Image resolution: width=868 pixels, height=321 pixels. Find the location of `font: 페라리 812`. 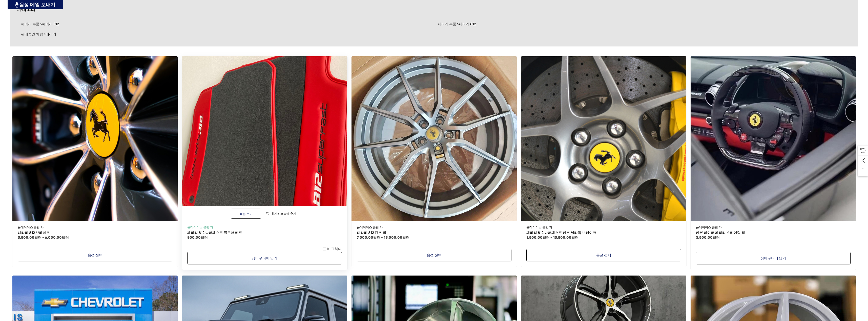

font: 페라리 812 is located at coordinates (467, 24).